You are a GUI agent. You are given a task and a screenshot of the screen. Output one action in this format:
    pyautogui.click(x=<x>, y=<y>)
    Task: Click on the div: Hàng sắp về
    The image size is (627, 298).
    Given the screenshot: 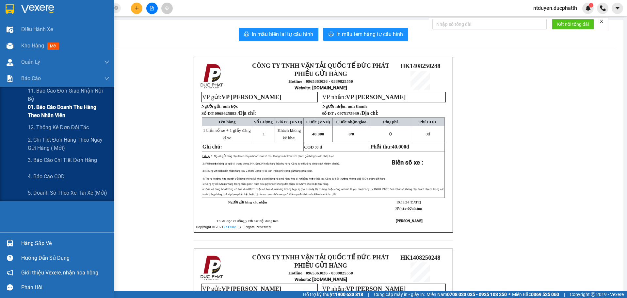 What is the action you would take?
    pyautogui.click(x=65, y=243)
    